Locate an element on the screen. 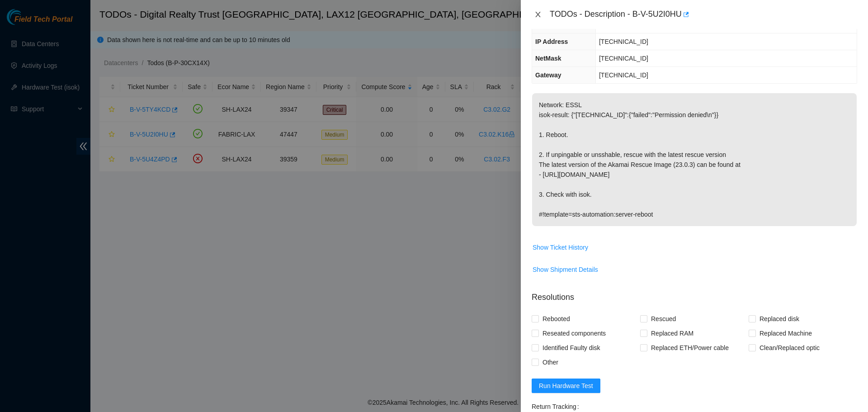 The height and width of the screenshot is (412, 868). span: Replaced disk is located at coordinates (779, 319).